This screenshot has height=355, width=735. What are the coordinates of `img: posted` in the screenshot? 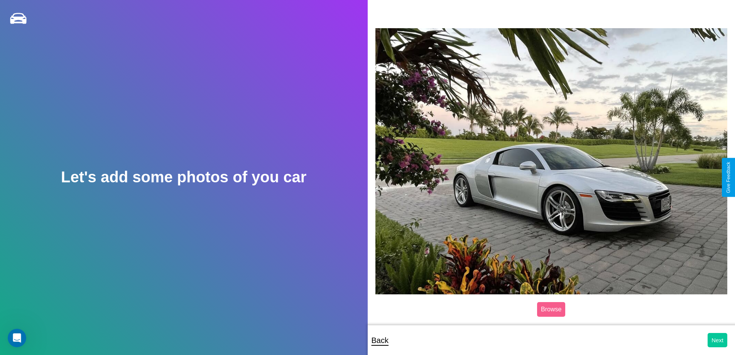 It's located at (551, 161).